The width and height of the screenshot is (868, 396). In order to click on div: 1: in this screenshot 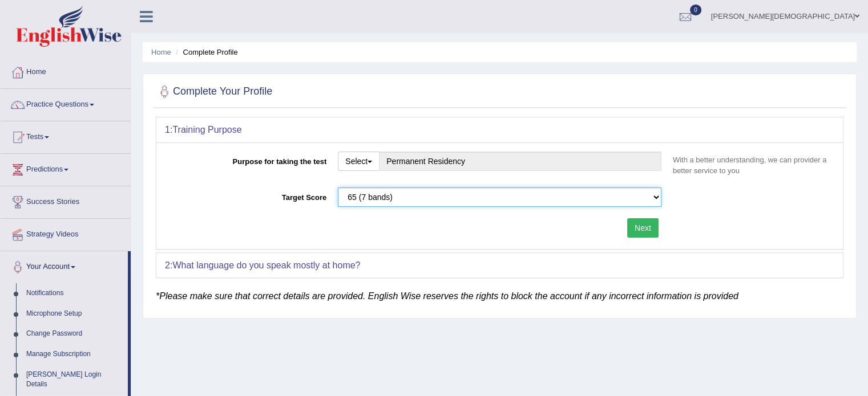, I will do `click(499, 130)`.